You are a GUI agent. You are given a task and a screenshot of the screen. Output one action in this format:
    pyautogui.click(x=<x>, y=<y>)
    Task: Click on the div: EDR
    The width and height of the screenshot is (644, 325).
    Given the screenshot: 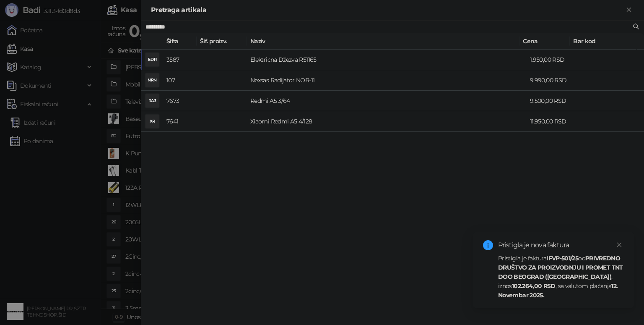 What is the action you would take?
    pyautogui.click(x=152, y=60)
    